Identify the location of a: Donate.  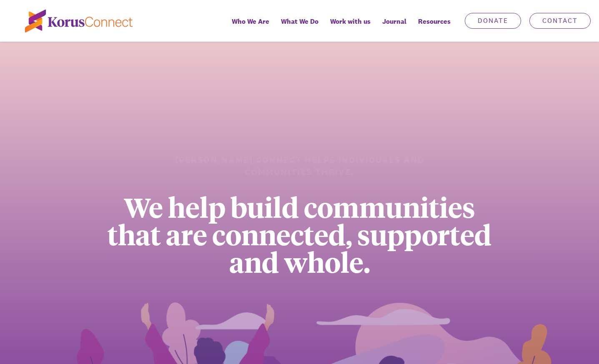
(493, 20).